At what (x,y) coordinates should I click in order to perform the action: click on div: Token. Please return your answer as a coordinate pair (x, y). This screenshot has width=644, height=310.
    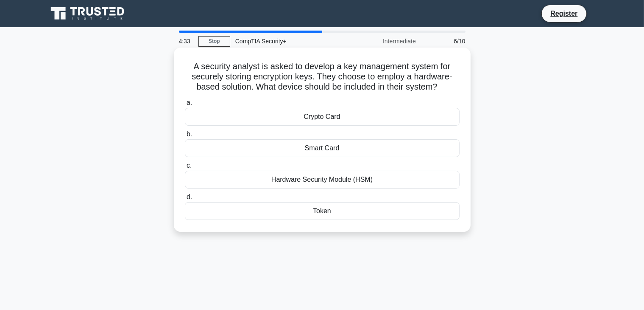
    Looking at the image, I should click on (322, 211).